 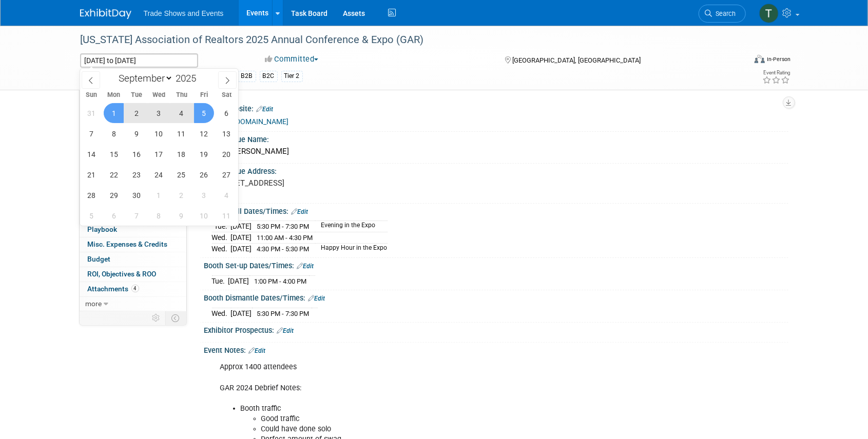 What do you see at coordinates (114, 195) in the screenshot?
I see `span: September 29, 2025` at bounding box center [114, 195].